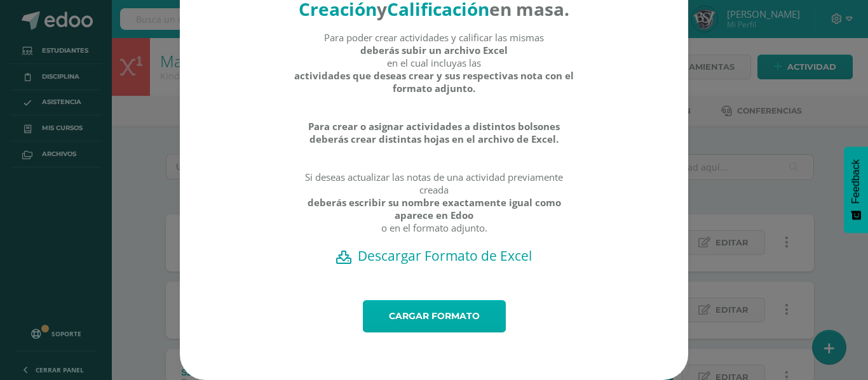 This screenshot has height=380, width=868. Describe the element at coordinates (434, 82) in the screenshot. I see `strong: actividades que deseas crear y sus respectivas nota con el formato adjunto.` at that location.